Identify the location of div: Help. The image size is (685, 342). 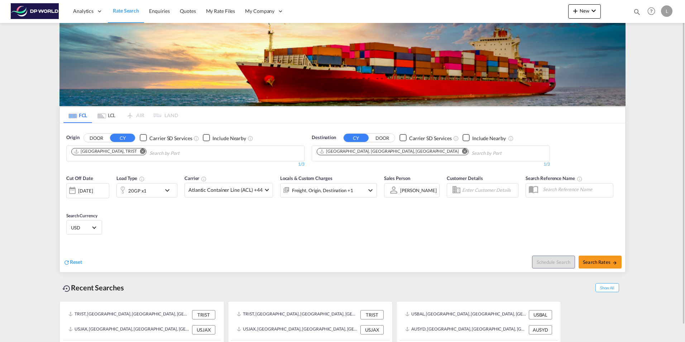
(653, 11).